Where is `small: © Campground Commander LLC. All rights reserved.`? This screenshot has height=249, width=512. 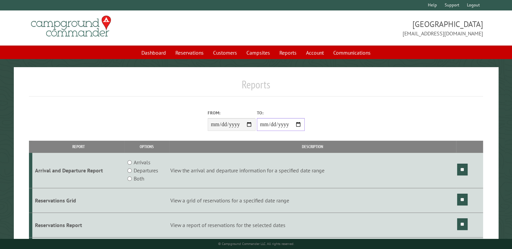 small: © Campground Commander LLC. All rights reserved. is located at coordinates (256, 243).